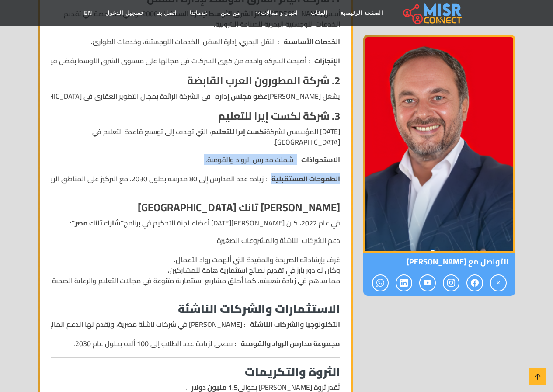 This screenshot has height=392, width=553. I want to click on strong: 2. شركة المطورون العرب القابضة, so click(264, 80).